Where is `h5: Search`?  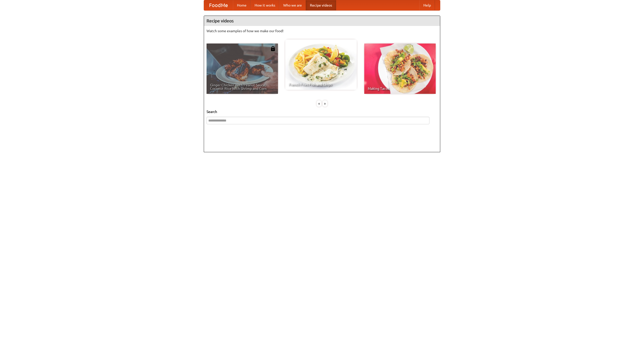 h5: Search is located at coordinates (322, 111).